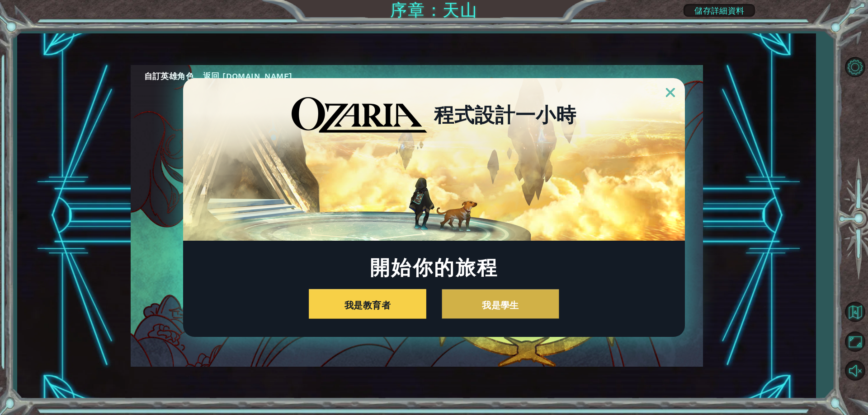 The width and height of the screenshot is (868, 415). What do you see at coordinates (368, 304) in the screenshot?
I see `font: 我是教育者` at bounding box center [368, 304].